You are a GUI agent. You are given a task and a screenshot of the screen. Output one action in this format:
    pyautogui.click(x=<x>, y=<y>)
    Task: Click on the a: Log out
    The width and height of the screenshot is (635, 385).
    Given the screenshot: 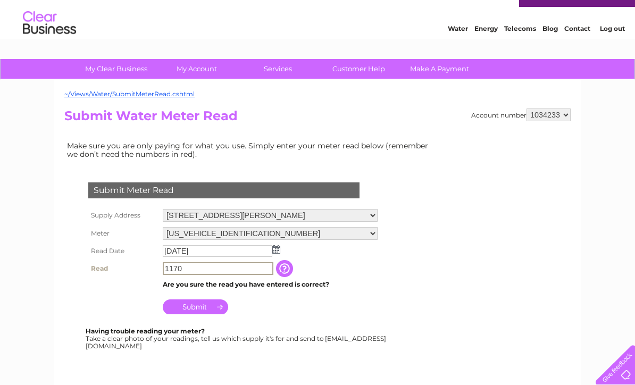 What is the action you would take?
    pyautogui.click(x=612, y=49)
    